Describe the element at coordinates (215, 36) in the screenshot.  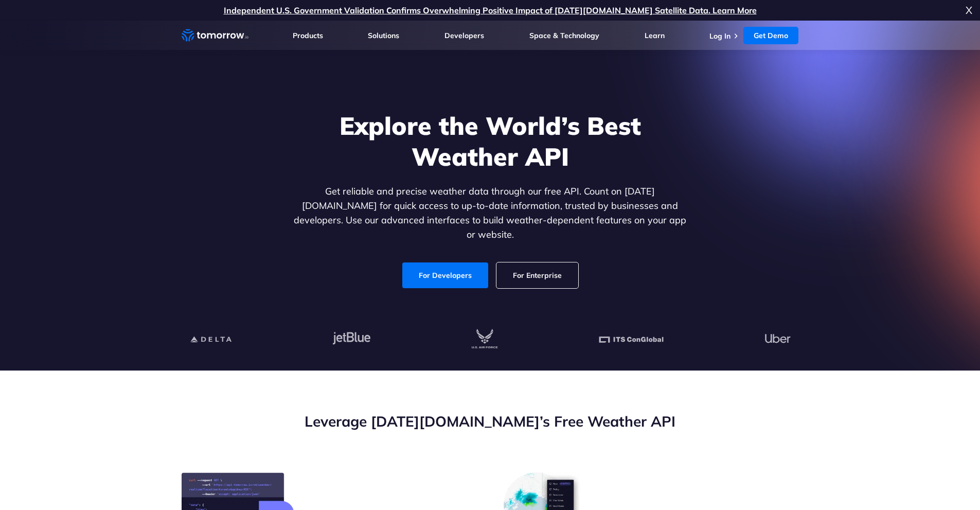
I see `a: Home link` at that location.